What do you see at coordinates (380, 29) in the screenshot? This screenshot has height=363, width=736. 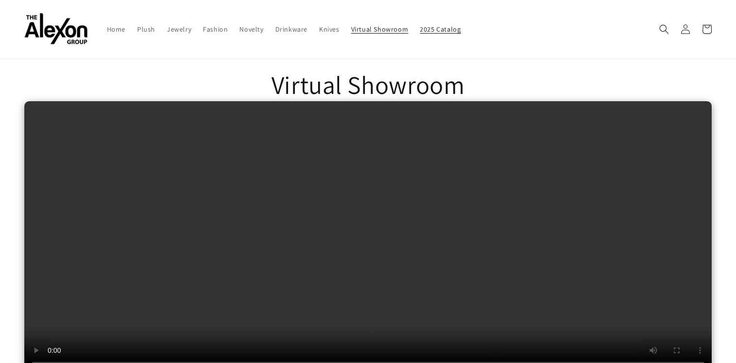 I see `span: Virtual Showroom` at bounding box center [380, 29].